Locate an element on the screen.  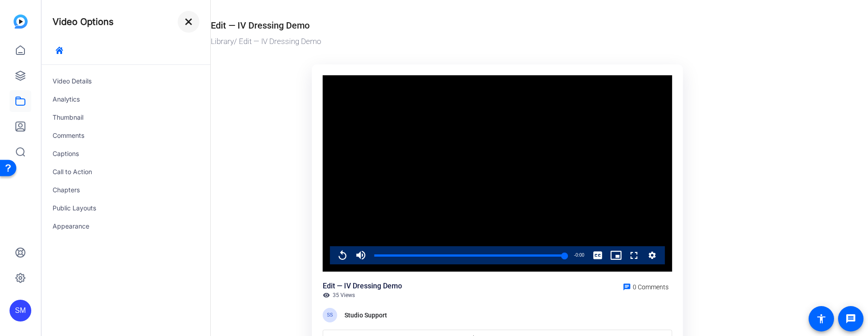
a: 0 Comments is located at coordinates (645, 286).